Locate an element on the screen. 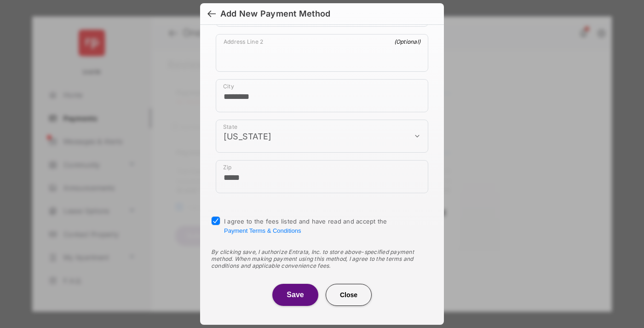  div: Add New Payment Method is located at coordinates (275, 14).